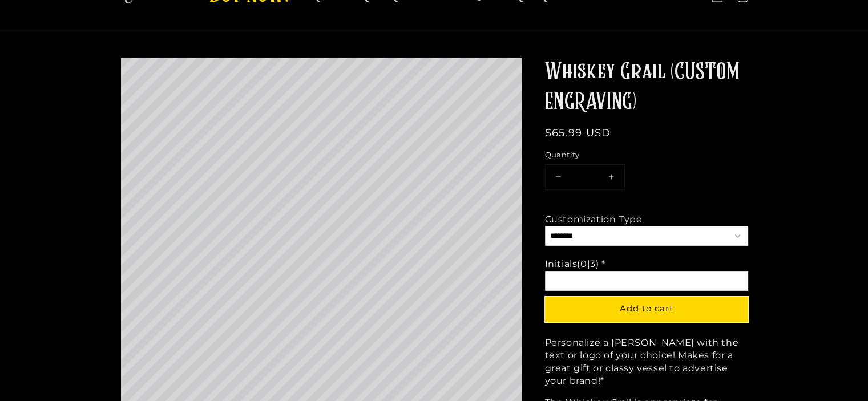  What do you see at coordinates (578, 133) in the screenshot?
I see `span: $65.99 USD` at bounding box center [578, 133].